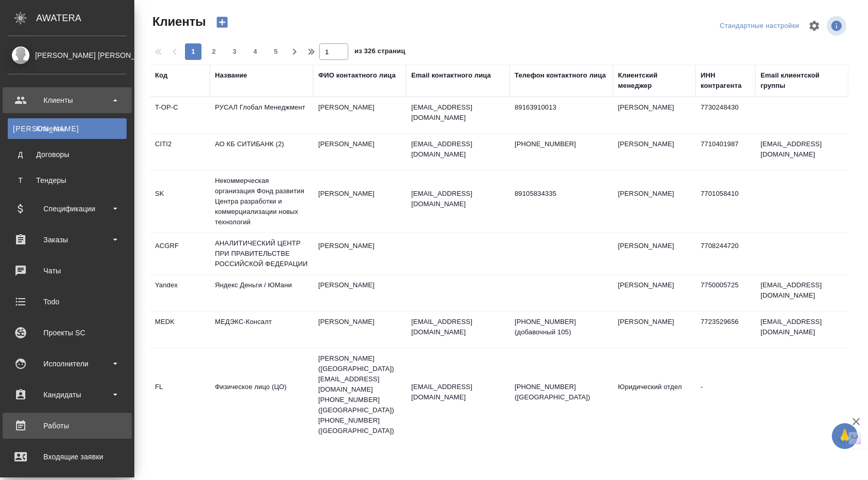 This screenshot has height=480, width=868. I want to click on div: Проекты SC, so click(67, 333).